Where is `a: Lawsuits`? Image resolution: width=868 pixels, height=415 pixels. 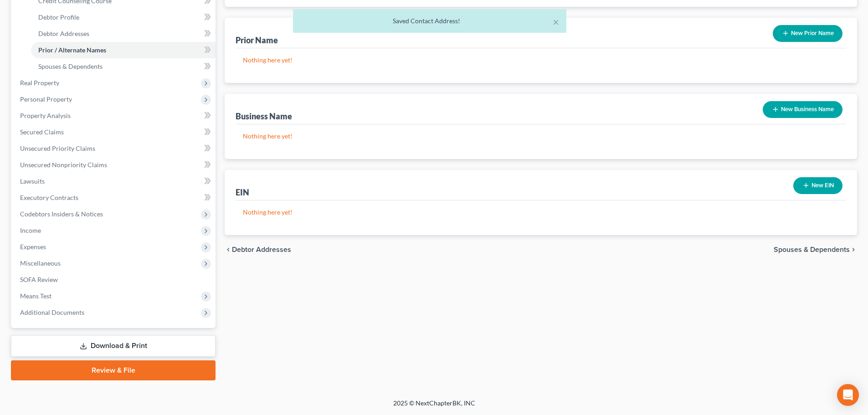
a: Lawsuits is located at coordinates (114, 181).